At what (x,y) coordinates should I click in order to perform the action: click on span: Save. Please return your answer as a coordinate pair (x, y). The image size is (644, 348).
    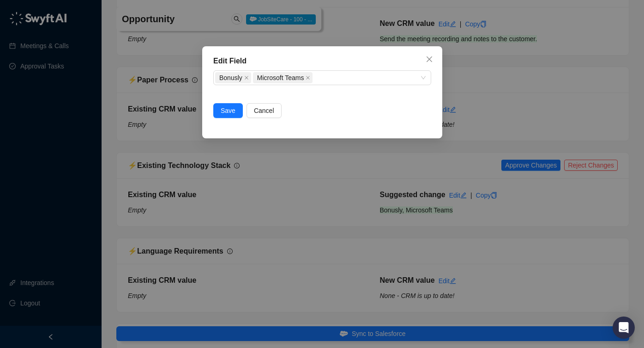
    Looking at the image, I should click on (228, 110).